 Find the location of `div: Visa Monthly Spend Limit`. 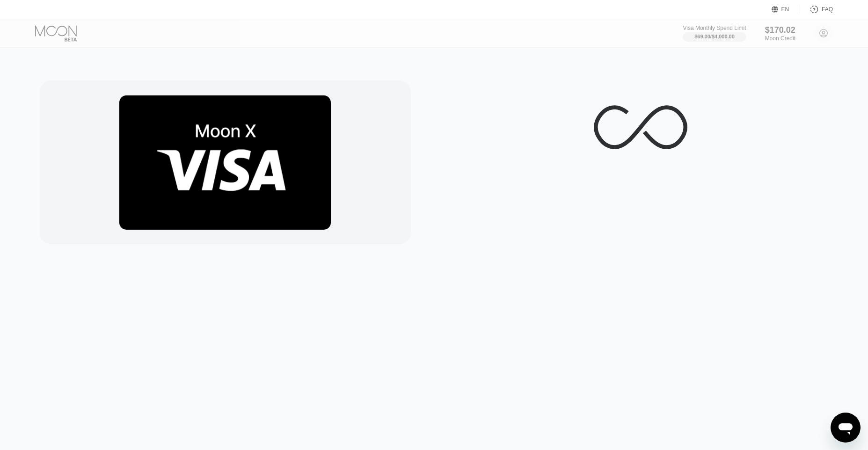

div: Visa Monthly Spend Limit is located at coordinates (714, 28).